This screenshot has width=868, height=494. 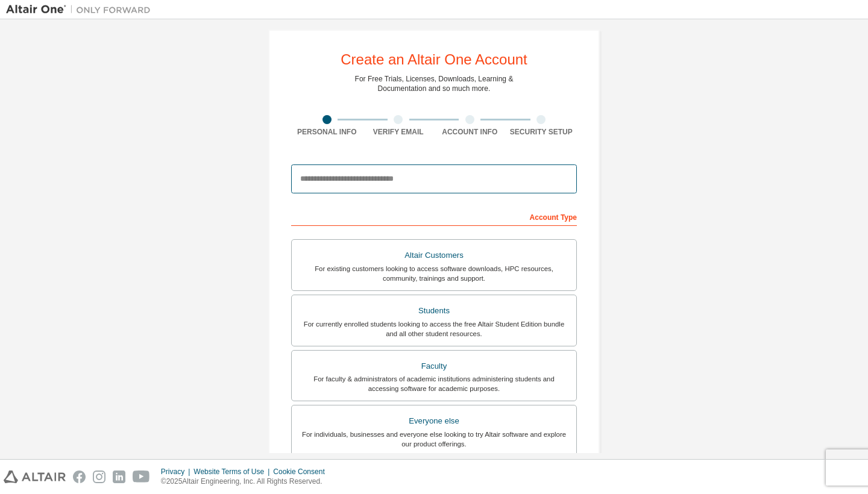 I want to click on div: Everyone else, so click(x=434, y=421).